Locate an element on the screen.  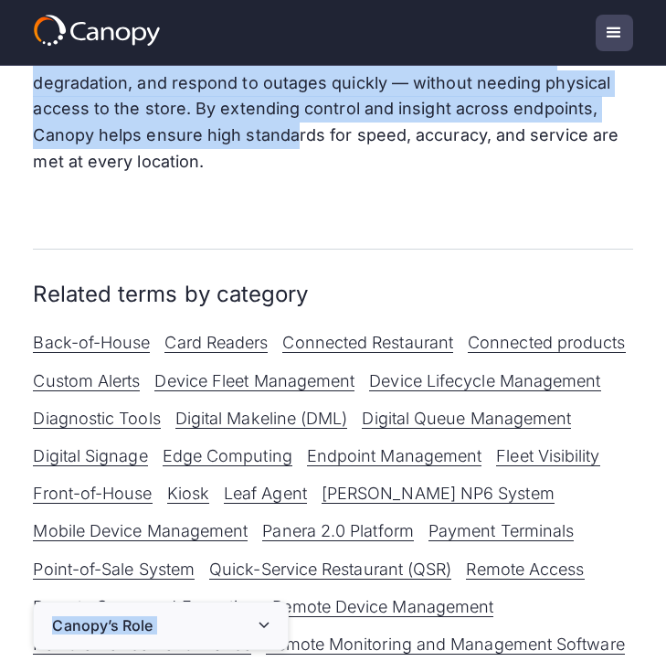
a: Quick-Service Restaurant (QSR) is located at coordinates (330, 569).